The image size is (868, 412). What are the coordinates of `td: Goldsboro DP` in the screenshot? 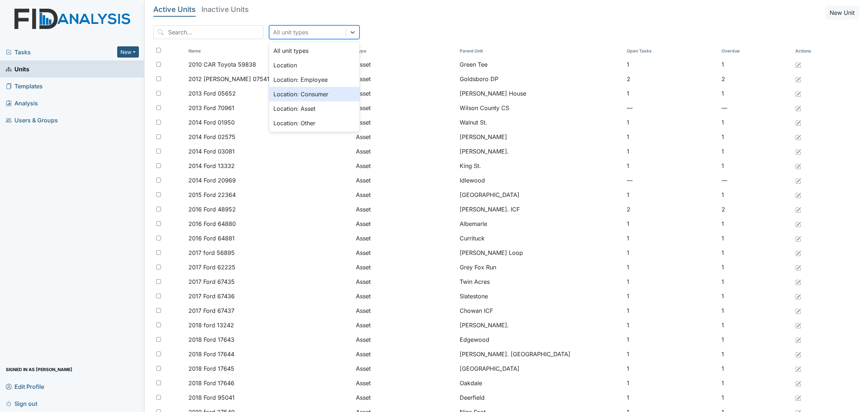 It's located at (541, 79).